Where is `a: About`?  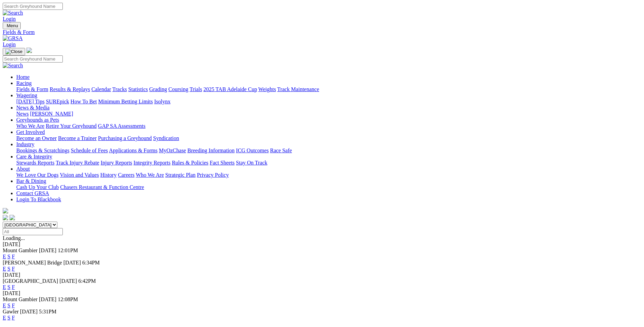 a: About is located at coordinates (23, 169).